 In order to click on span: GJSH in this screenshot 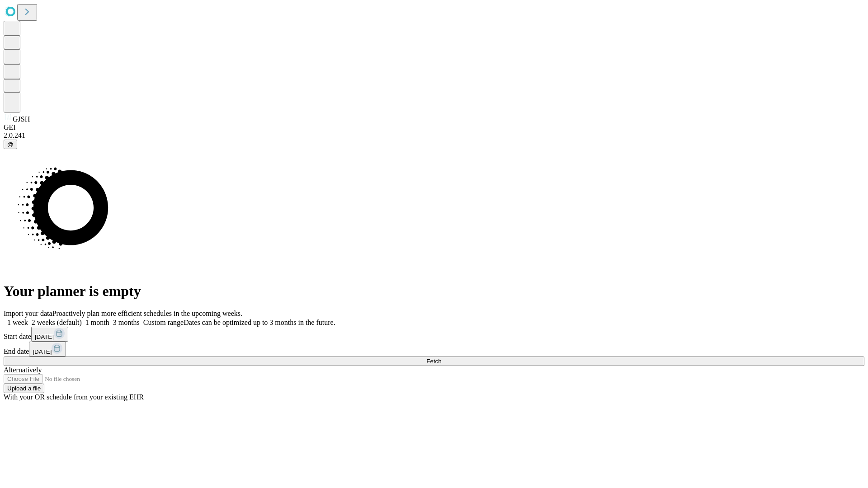, I will do `click(21, 119)`.